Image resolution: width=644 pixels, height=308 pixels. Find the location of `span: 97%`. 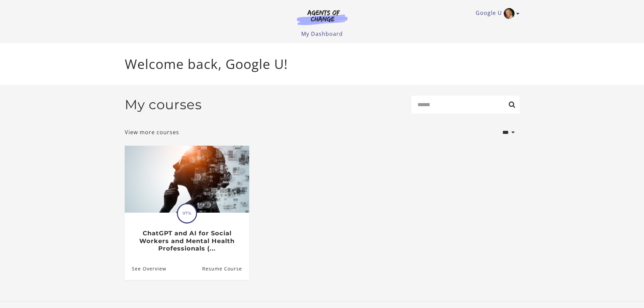

span: 97% is located at coordinates (187, 214).